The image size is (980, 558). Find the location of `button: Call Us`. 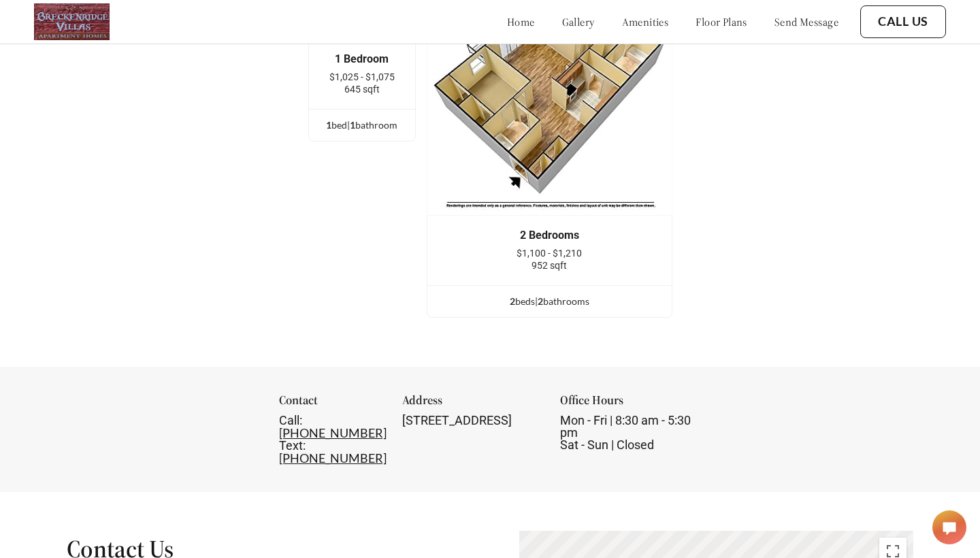

button: Call Us is located at coordinates (903, 21).